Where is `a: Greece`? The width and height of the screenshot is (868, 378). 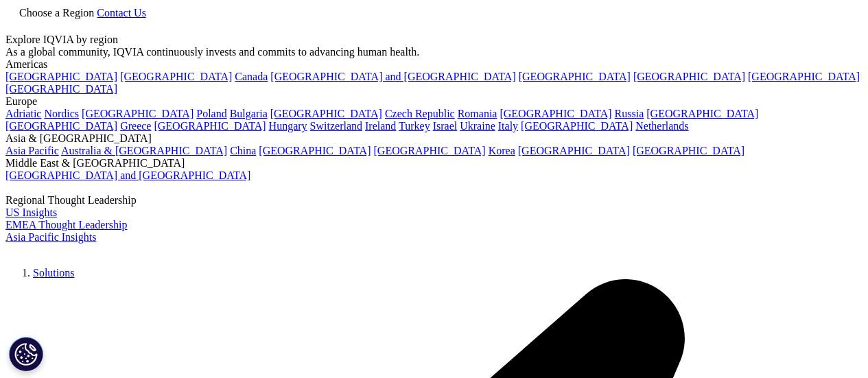
a: Greece is located at coordinates (135, 126).